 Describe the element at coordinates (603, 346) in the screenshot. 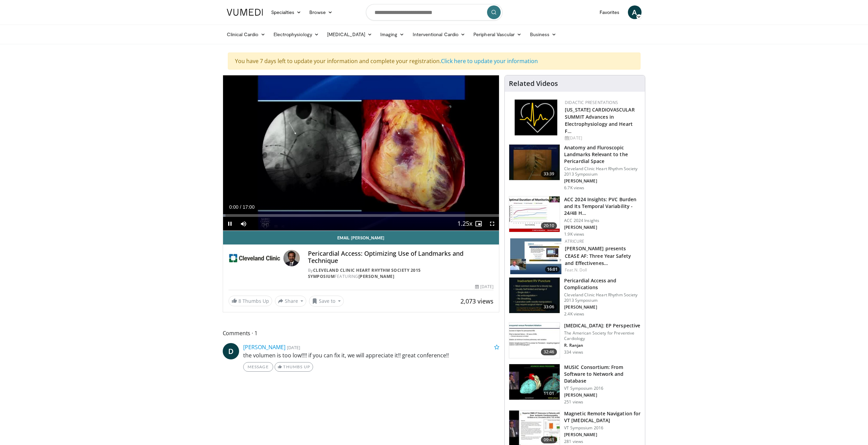

I see `p: R. Ranjan` at that location.